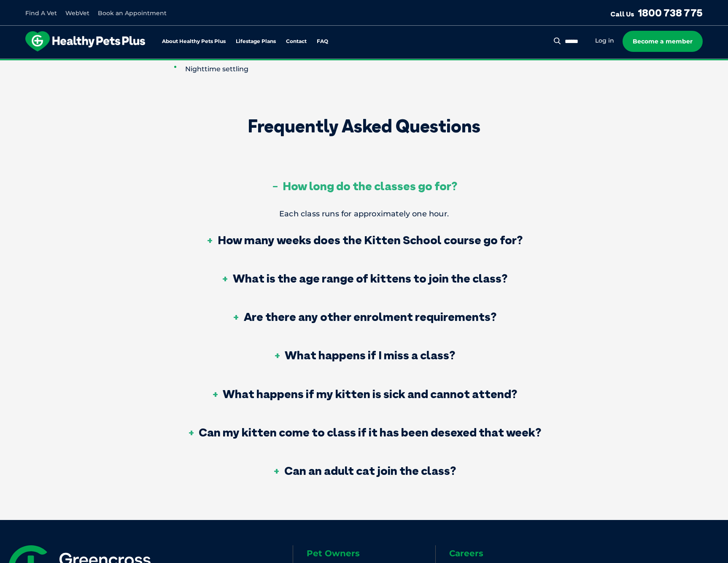 Image resolution: width=728 pixels, height=563 pixels. Describe the element at coordinates (605, 40) in the screenshot. I see `a: Log in` at that location.